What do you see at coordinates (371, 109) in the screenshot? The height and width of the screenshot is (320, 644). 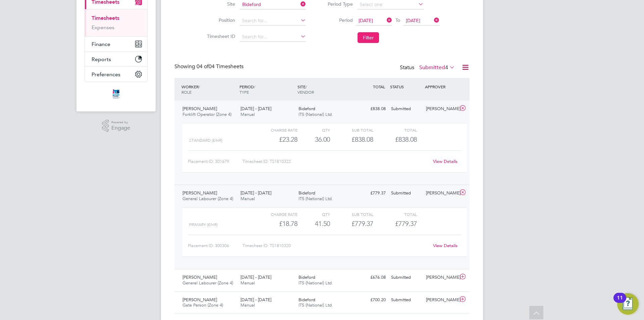 I see `div: £838.08` at bounding box center [371, 109].